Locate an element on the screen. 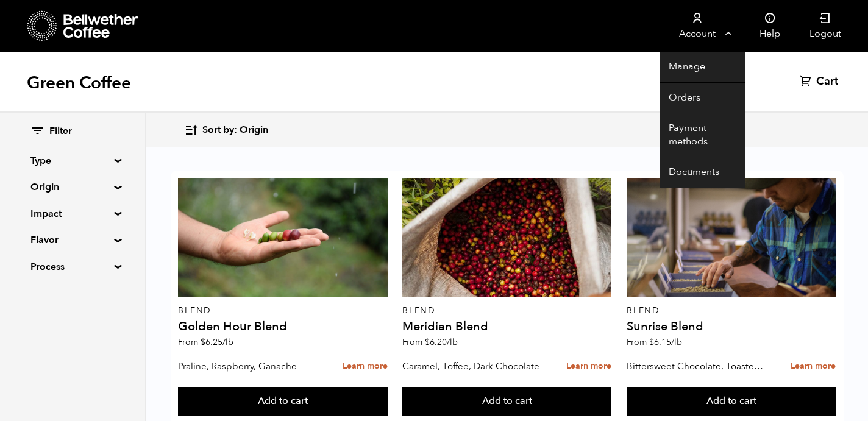 The width and height of the screenshot is (868, 421). bdi: 6.20 is located at coordinates (441, 342).